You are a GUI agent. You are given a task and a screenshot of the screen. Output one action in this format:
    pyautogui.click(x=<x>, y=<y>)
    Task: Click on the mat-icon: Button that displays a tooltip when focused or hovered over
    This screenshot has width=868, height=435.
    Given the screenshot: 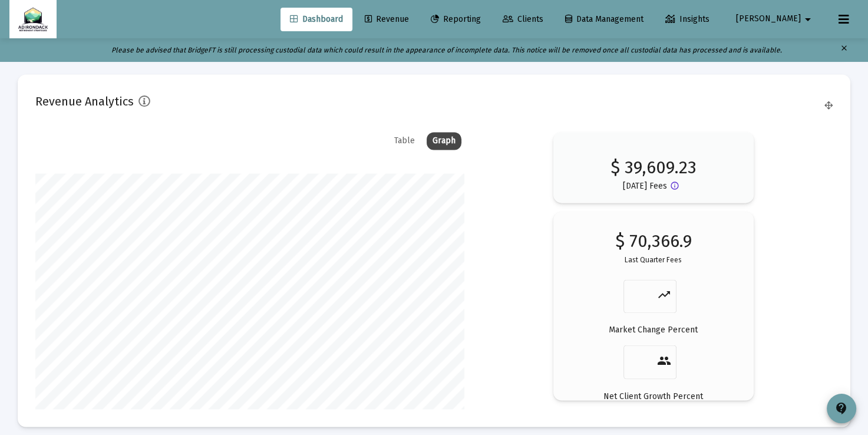 What is the action you would take?
    pyautogui.click(x=677, y=188)
    